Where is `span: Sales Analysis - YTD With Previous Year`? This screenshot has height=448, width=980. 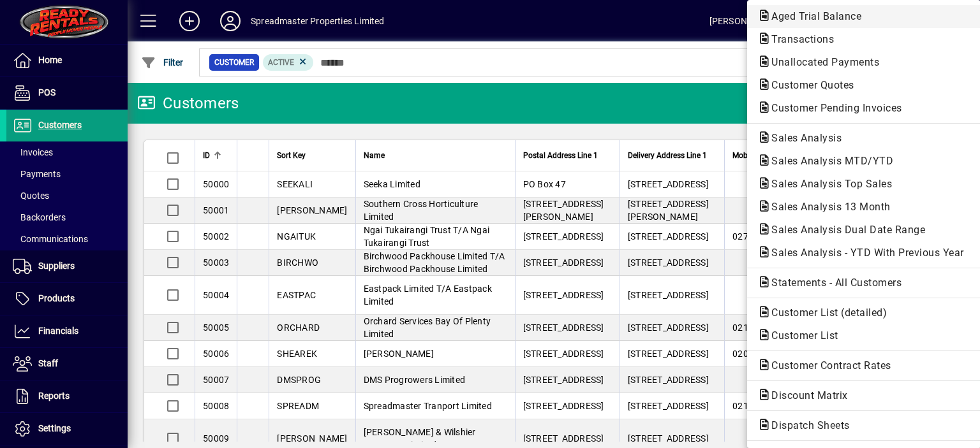 span: Sales Analysis - YTD With Previous Year is located at coordinates (864, 252).